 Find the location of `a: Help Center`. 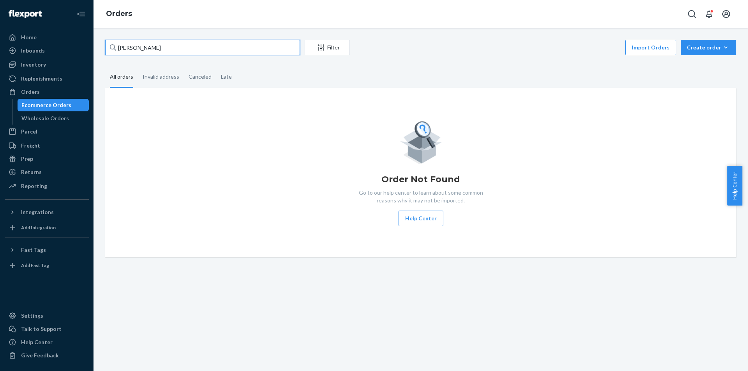

a: Help Center is located at coordinates (47, 343).